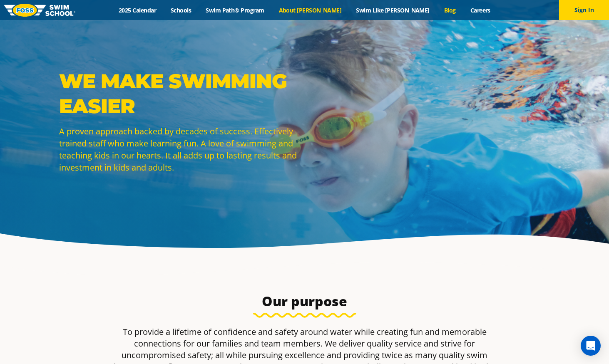  I want to click on h3: Our purpose, so click(304, 301).